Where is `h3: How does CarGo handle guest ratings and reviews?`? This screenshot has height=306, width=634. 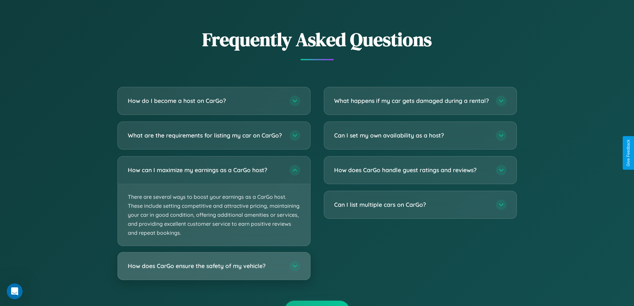 h3: How does CarGo handle guest ratings and reviews? is located at coordinates (412, 170).